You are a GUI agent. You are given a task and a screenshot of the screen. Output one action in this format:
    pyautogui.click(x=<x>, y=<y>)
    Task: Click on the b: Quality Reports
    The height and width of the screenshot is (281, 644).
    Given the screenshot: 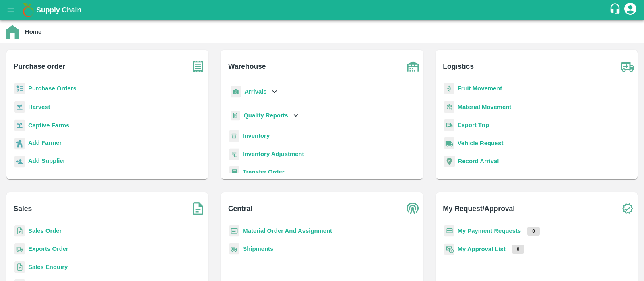 What is the action you would take?
    pyautogui.click(x=266, y=115)
    